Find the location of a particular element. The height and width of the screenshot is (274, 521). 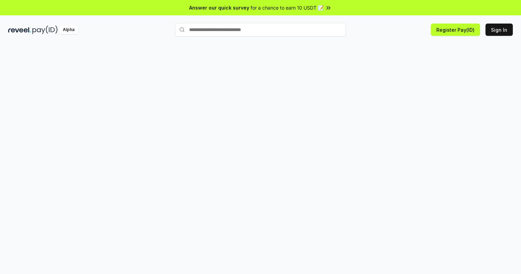

span: Answer our quick survey is located at coordinates (219, 8).